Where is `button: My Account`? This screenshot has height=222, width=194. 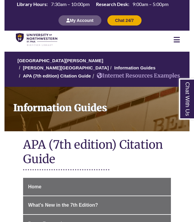
button: My Account is located at coordinates (80, 20).